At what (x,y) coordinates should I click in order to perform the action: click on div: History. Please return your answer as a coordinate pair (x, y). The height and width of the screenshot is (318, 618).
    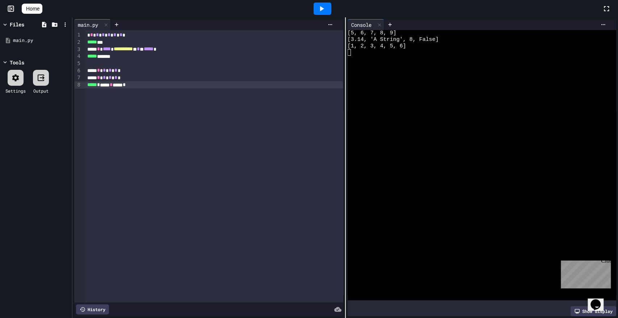
    Looking at the image, I should click on (92, 309).